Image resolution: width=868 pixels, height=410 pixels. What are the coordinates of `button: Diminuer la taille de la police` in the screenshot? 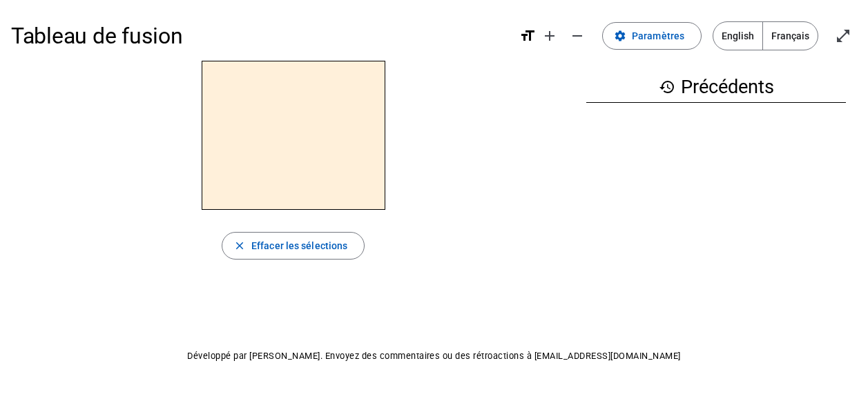 It's located at (578, 36).